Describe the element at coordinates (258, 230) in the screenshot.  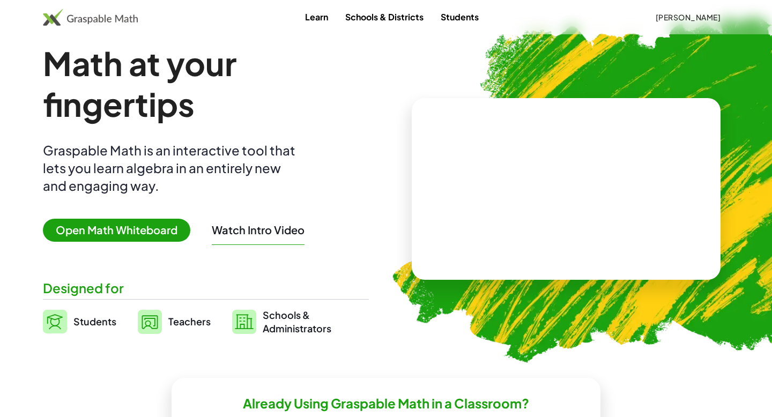
I see `button: Watch Intro Video` at that location.